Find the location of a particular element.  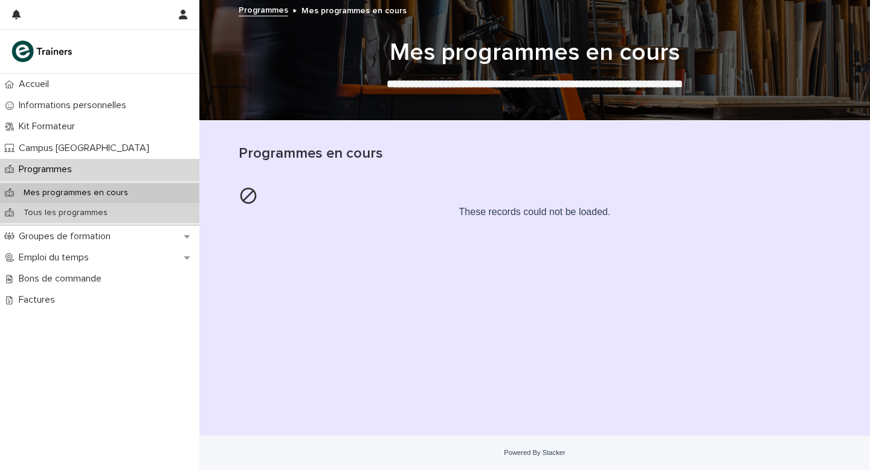

p: Tous les programmes is located at coordinates (65, 213).